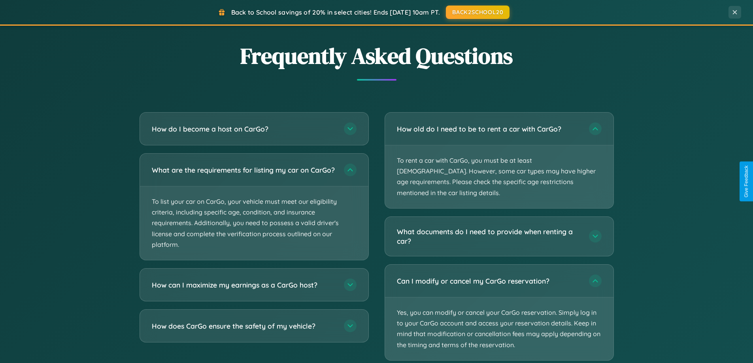 This screenshot has width=753, height=363. What do you see at coordinates (244, 285) in the screenshot?
I see `h3: How can I maximize my earnings as a CarGo host?` at bounding box center [244, 285].